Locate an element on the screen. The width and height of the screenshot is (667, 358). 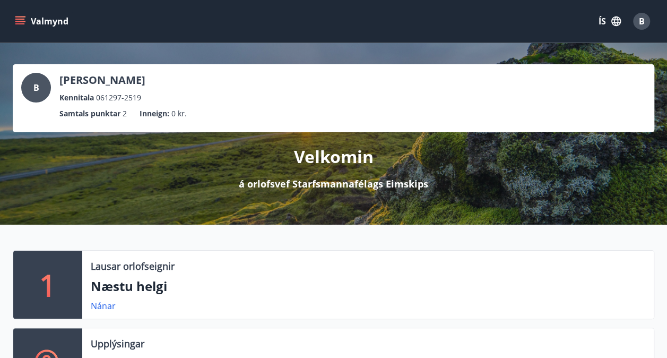
p: Velkomin is located at coordinates (334, 156).